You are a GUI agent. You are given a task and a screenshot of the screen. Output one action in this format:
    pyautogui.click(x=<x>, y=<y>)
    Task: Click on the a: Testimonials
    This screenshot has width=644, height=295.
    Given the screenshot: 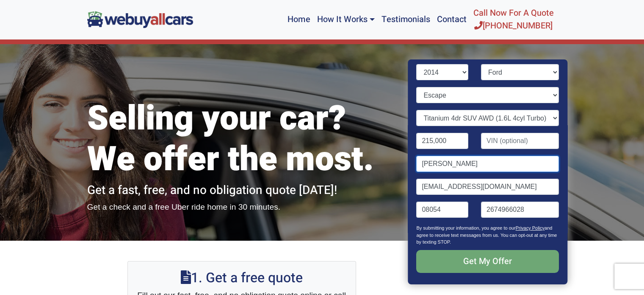 What is the action you would take?
    pyautogui.click(x=406, y=19)
    